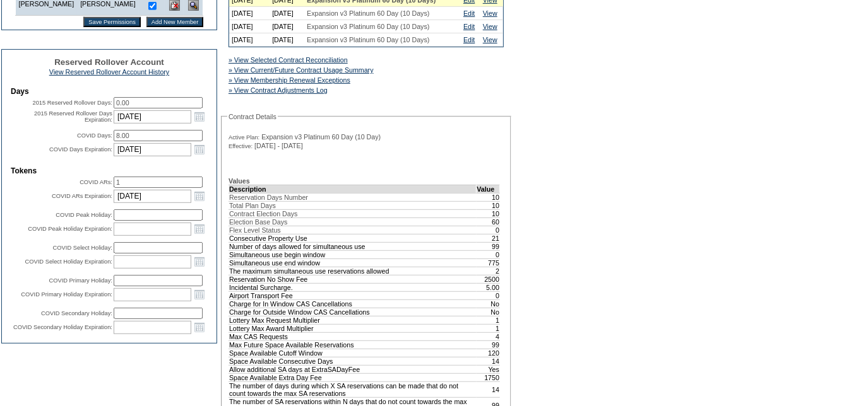  What do you see at coordinates (301, 70) in the screenshot?
I see `a: » View Current/Future Contract Usage Summary` at bounding box center [301, 70].